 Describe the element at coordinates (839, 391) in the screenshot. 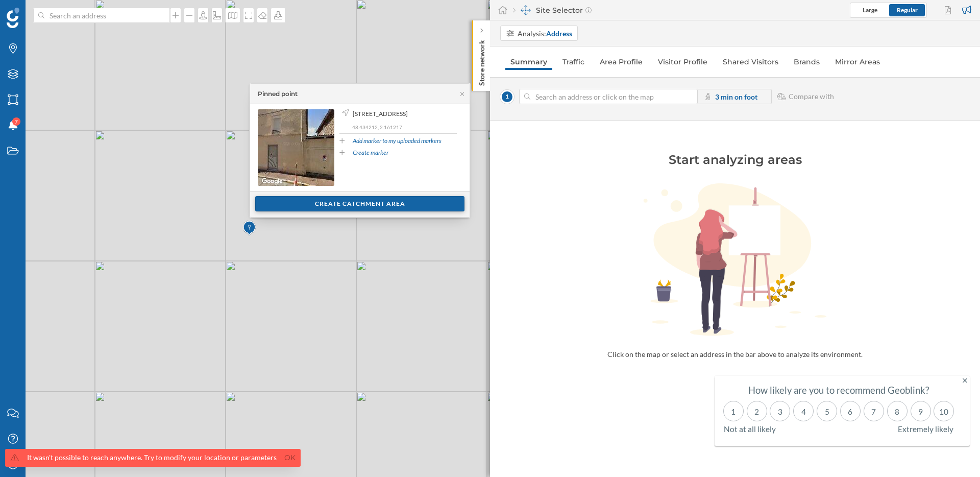

I see `div: How likely are you to recommend Geoblink?` at that location.